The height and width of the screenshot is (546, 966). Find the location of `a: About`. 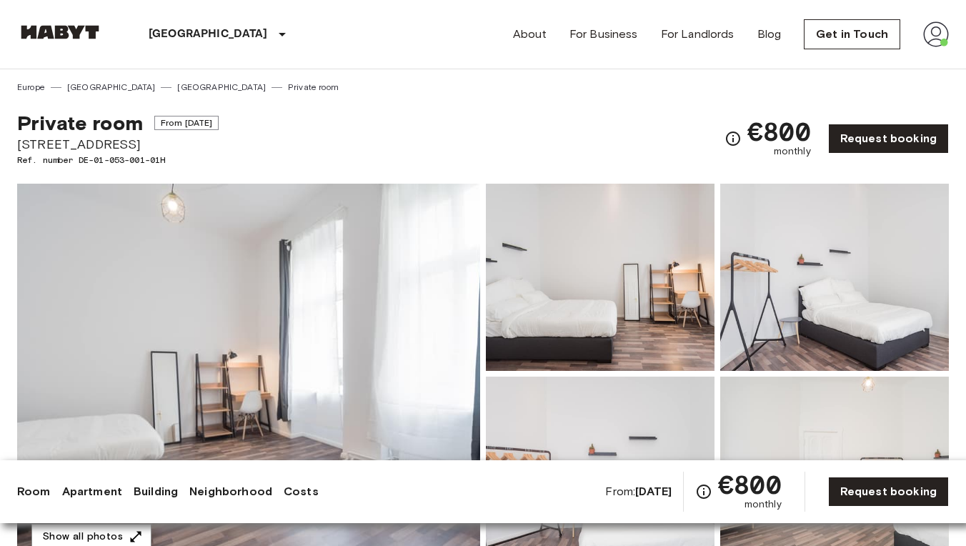

a: About is located at coordinates (529, 34).